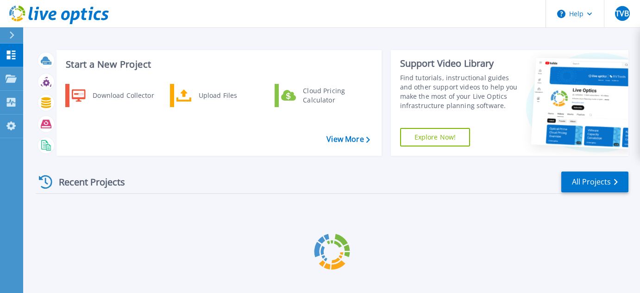 This screenshot has width=640, height=293. I want to click on a: View More, so click(348, 139).